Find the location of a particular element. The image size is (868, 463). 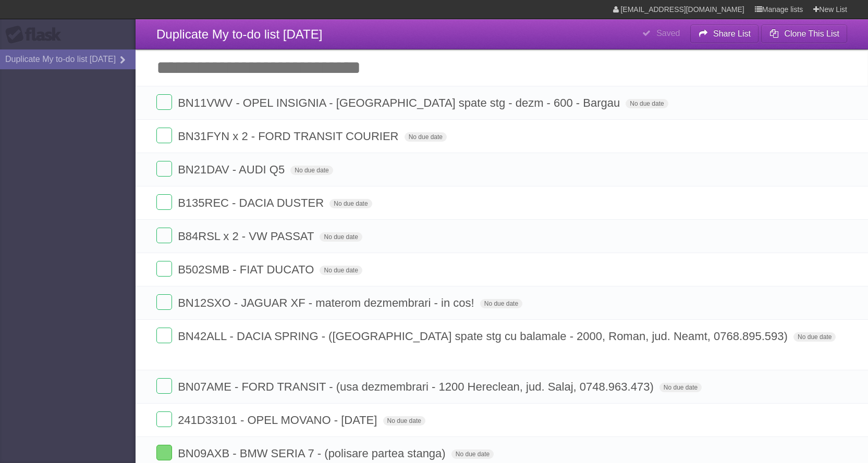

b: Clone This List is located at coordinates (812, 33).